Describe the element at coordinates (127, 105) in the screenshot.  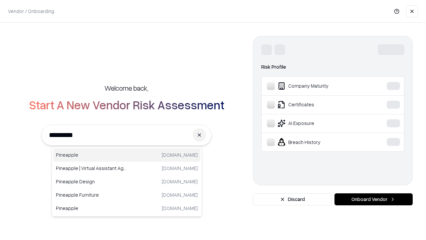
I see `h2: Start A New Vendor Risk Assessment` at that location.